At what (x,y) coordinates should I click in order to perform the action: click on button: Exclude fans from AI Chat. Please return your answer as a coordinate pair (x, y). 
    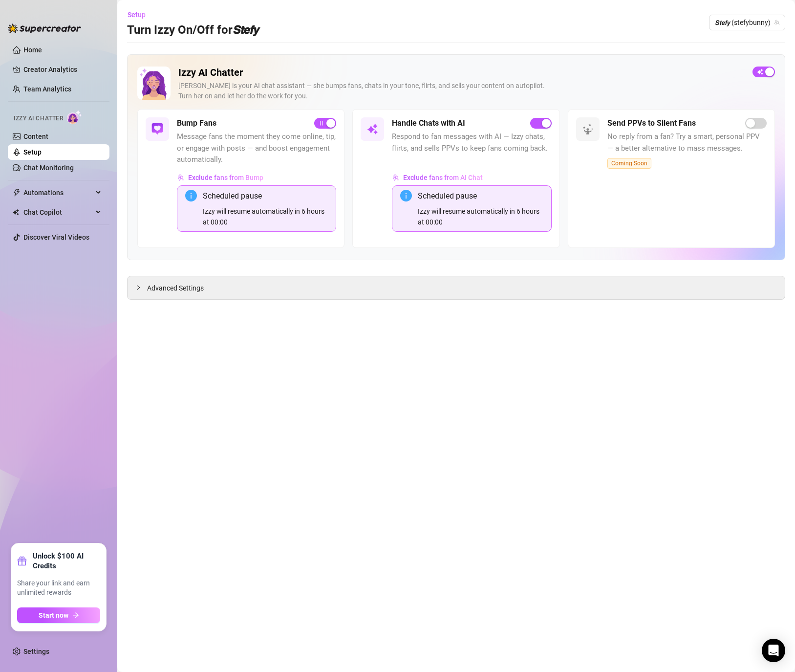
    Looking at the image, I should click on (437, 177).